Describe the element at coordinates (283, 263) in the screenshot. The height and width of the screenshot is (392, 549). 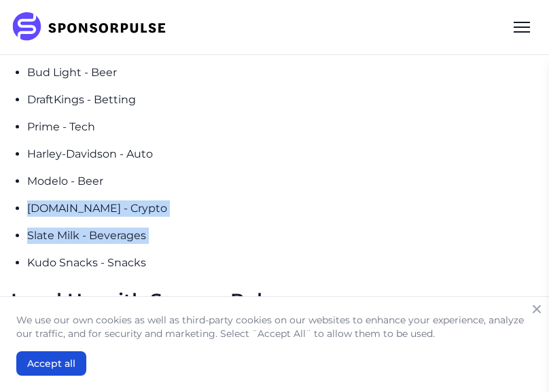
I see `p: Kudo Snacks - Snacks` at that location.